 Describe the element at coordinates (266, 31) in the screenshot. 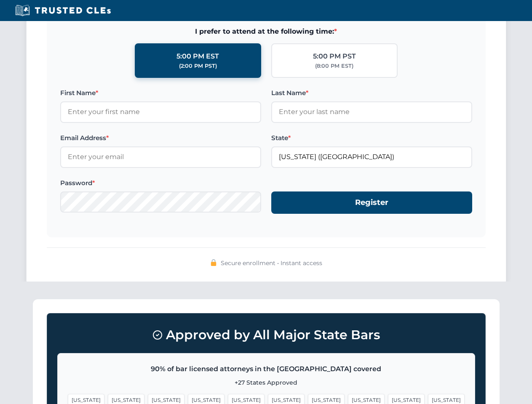

I see `span: I prefer to attend at the following time:` at that location.